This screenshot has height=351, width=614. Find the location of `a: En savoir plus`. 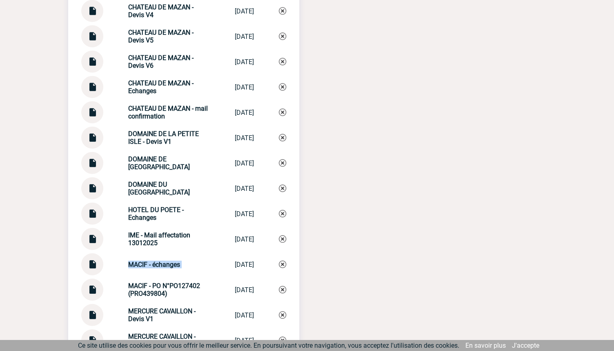

a: En savoir plus is located at coordinates (485, 345).